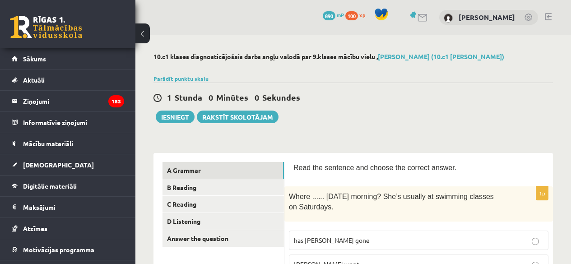  I want to click on a: Ziņojumi183, so click(68, 101).